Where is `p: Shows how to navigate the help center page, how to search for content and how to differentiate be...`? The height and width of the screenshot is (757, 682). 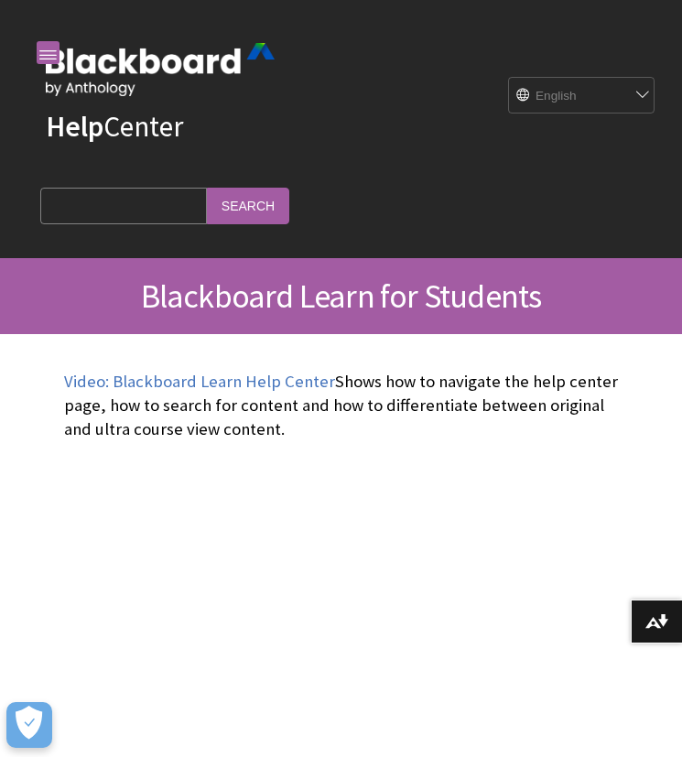
p: Shows how to navigate the help center page, how to search for content and how to differentiate be... is located at coordinates (341, 406).